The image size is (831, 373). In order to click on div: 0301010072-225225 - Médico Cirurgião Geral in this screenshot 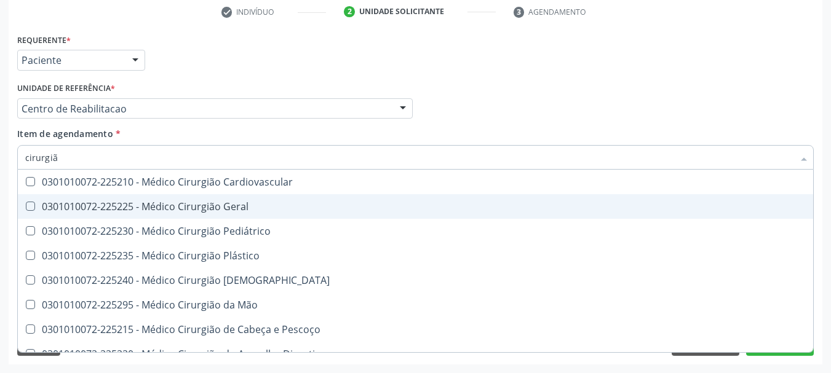, I will do `click(415, 207)`.